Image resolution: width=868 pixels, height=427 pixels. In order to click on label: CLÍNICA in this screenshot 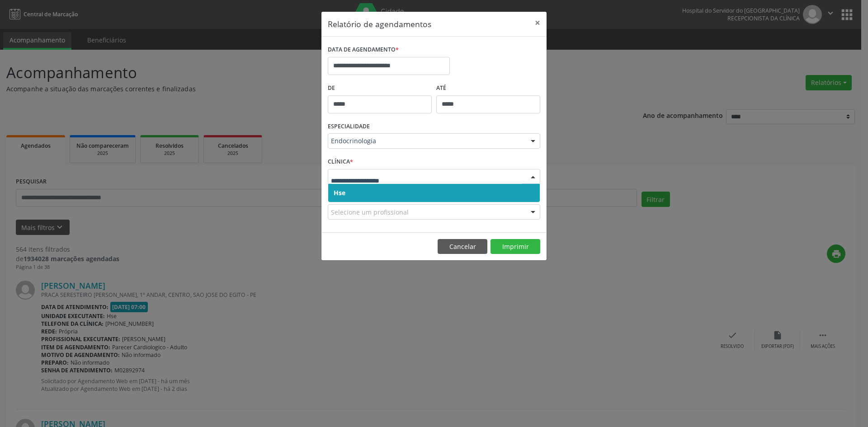, I will do `click(340, 162)`.